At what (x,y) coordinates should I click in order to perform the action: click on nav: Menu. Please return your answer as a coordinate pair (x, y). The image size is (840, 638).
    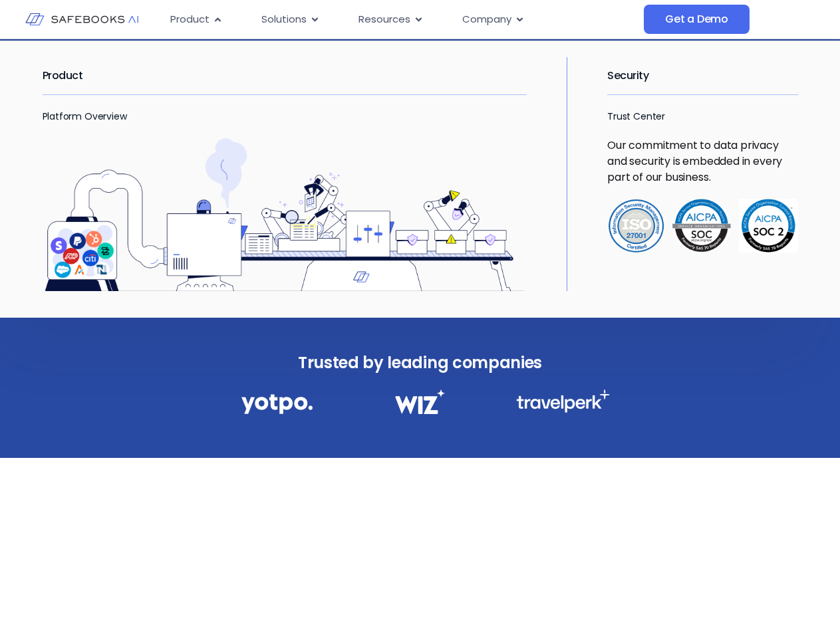
    Looking at the image, I should click on (402, 20).